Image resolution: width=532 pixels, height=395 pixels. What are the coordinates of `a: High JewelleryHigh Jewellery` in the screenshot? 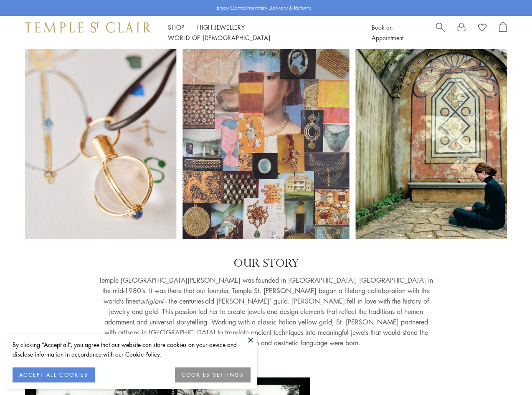 It's located at (221, 27).